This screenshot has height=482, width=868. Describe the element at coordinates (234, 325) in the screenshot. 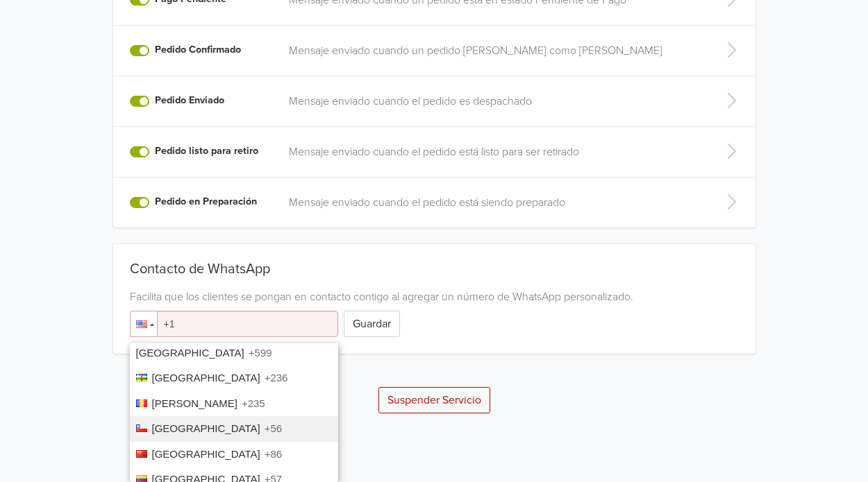

I see `input: 1 (702) 123-4567` at that location.